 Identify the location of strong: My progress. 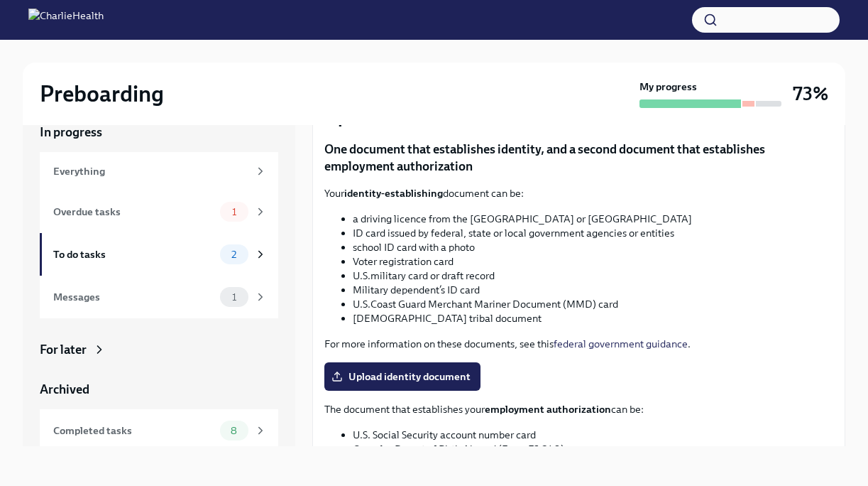
(668, 87).